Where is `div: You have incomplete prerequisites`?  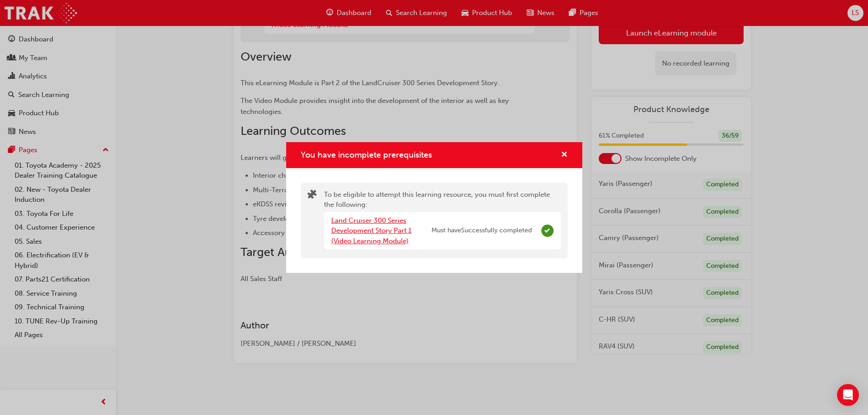
div: You have incomplete prerequisites is located at coordinates (434, 207).